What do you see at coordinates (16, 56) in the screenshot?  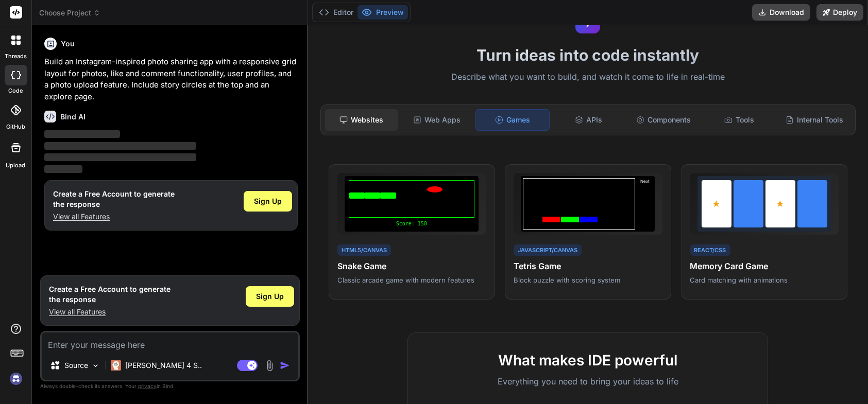 I see `label: threads` at bounding box center [16, 56].